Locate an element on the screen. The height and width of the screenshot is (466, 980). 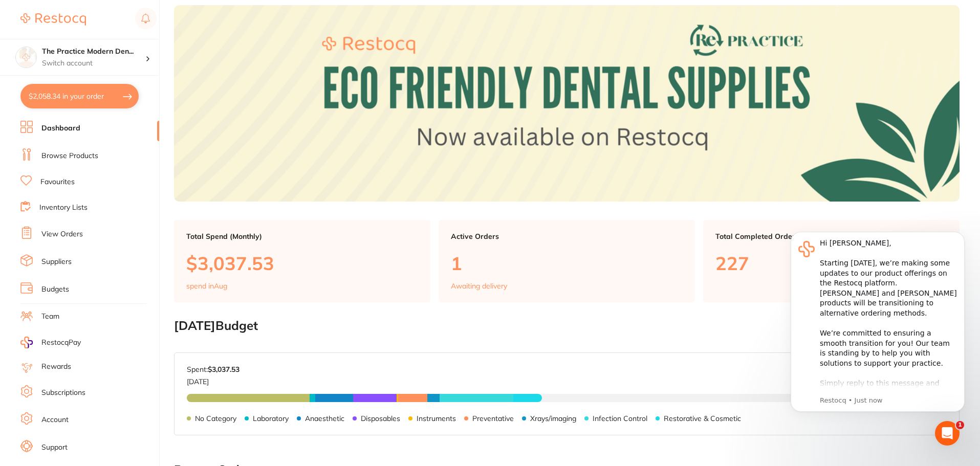
button: $2,058.34 in your order is located at coordinates (79, 96).